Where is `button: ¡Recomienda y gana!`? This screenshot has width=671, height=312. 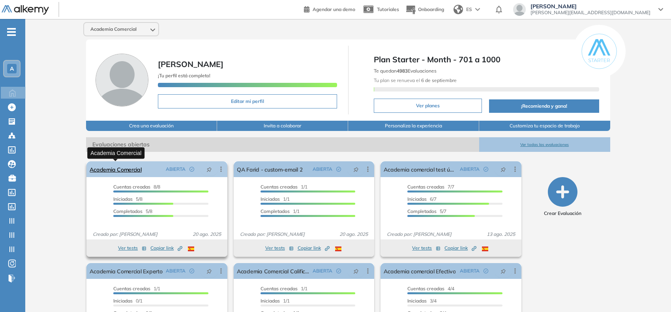 button: ¡Recomienda y gana! is located at coordinates (544, 106).